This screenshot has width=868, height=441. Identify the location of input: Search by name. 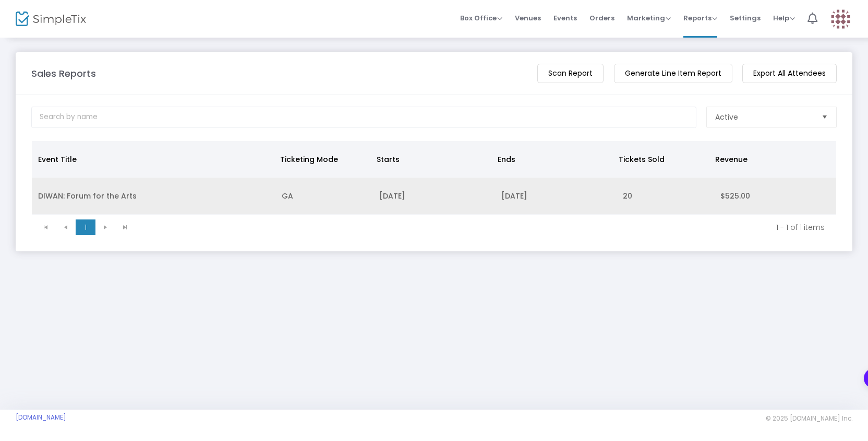
(364, 117).